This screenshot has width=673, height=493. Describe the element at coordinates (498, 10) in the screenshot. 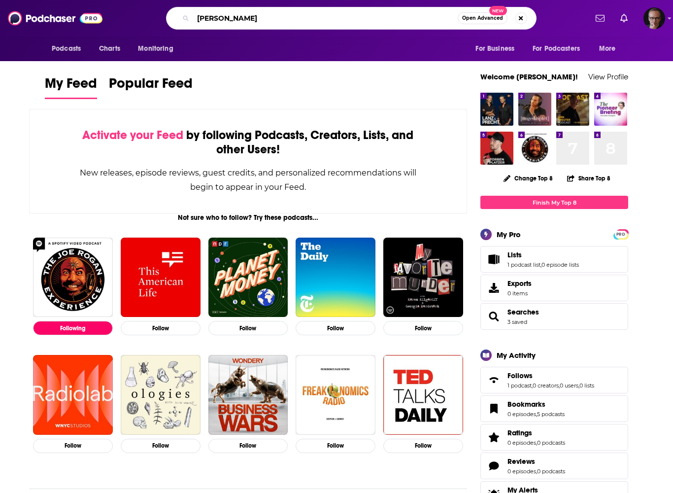

I see `span: New` at that location.